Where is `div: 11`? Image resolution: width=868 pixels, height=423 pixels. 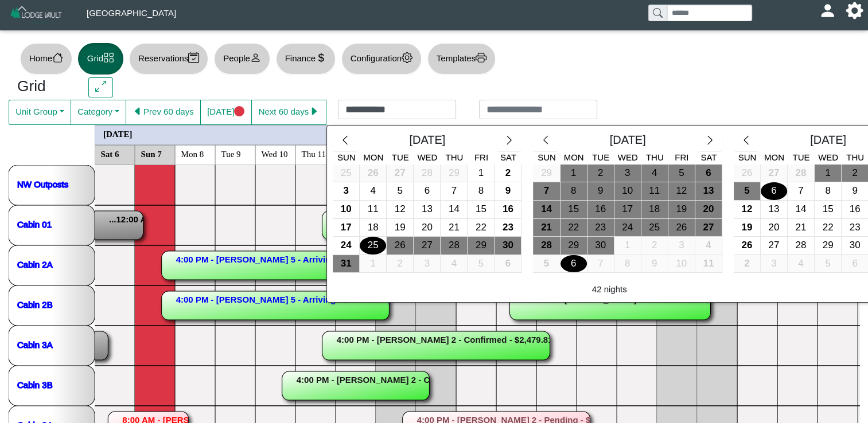 div: 11 is located at coordinates (373, 209).